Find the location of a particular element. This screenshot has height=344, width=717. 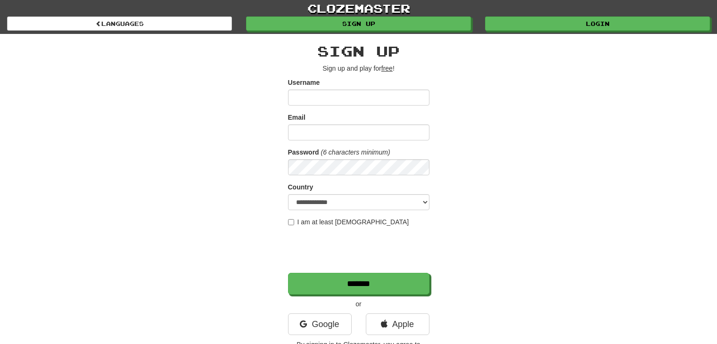

a: Sign up is located at coordinates (358, 24).